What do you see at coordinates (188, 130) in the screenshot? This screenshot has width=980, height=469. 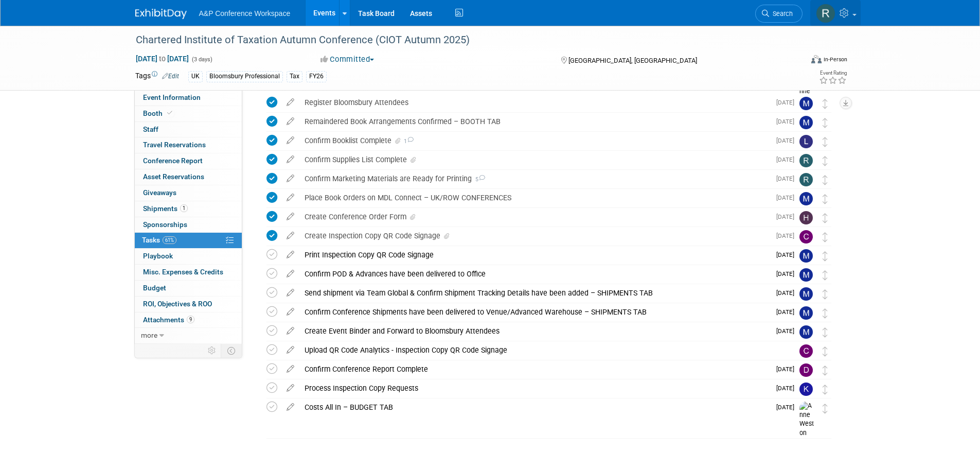 I see `a: Staff` at bounding box center [188, 130].